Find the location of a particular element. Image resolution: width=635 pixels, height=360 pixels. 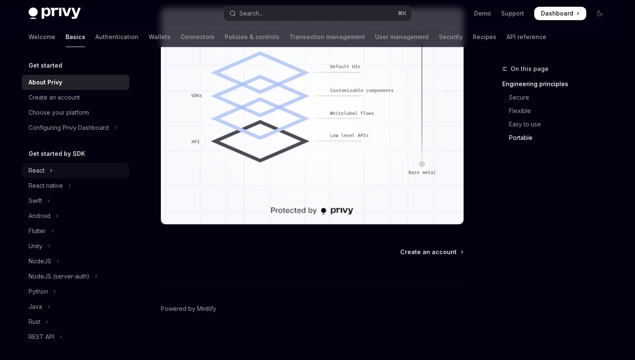

button: Open search is located at coordinates (317, 13).